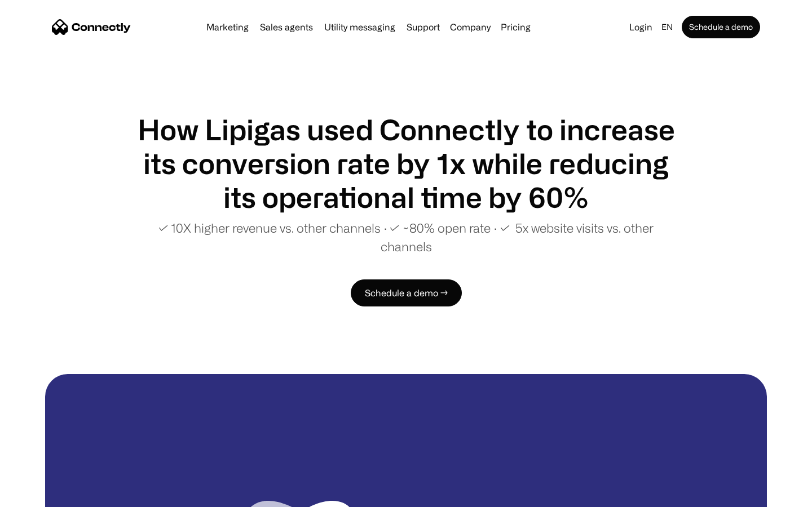  What do you see at coordinates (406, 293) in the screenshot?
I see `a: Schedule a demo →` at bounding box center [406, 293].